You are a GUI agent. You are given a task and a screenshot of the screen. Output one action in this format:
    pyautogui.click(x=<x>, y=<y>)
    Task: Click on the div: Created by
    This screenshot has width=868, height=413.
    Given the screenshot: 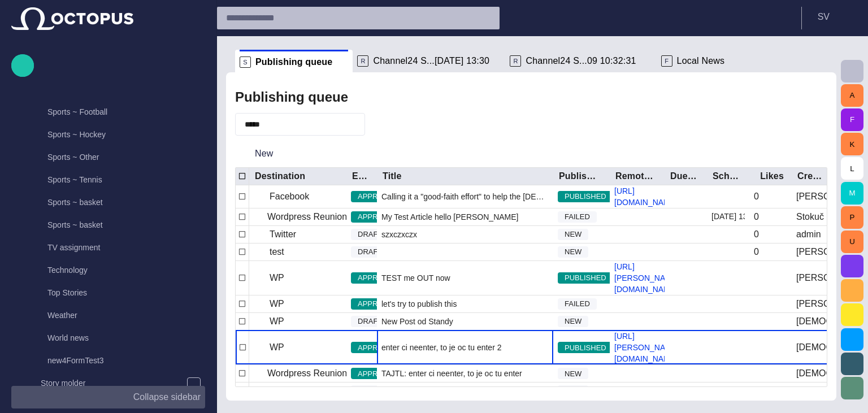 What is the action you would take?
    pyautogui.click(x=811, y=176)
    